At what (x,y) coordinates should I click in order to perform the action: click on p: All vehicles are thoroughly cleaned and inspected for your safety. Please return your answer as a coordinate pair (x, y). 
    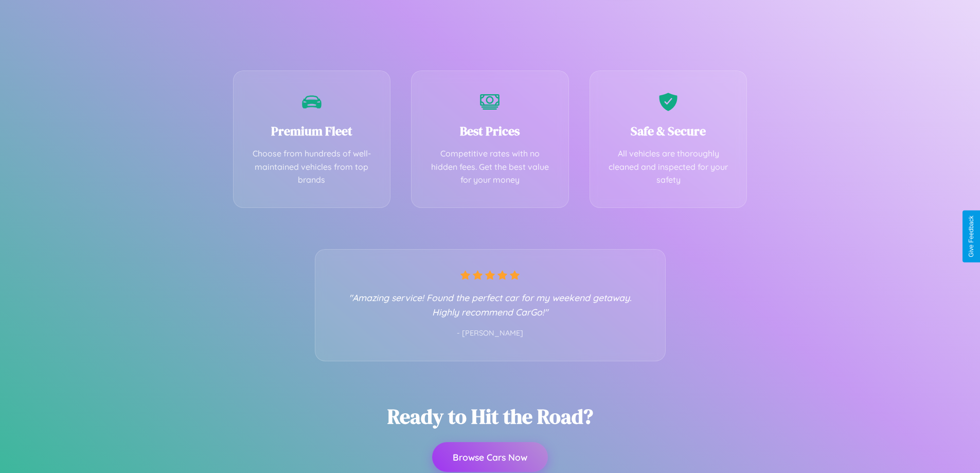
    Looking at the image, I should click on (668, 167).